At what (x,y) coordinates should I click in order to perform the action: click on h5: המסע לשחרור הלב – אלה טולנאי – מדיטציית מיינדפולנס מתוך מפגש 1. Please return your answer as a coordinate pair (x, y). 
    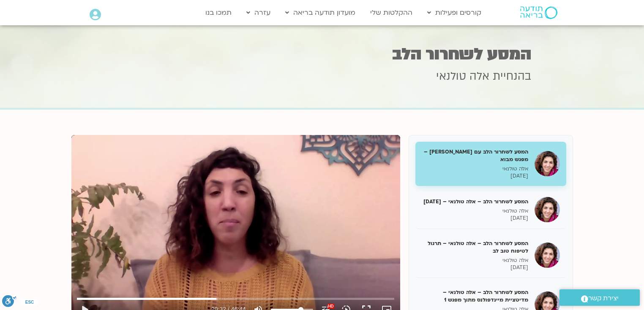
    Looking at the image, I should click on (475, 296).